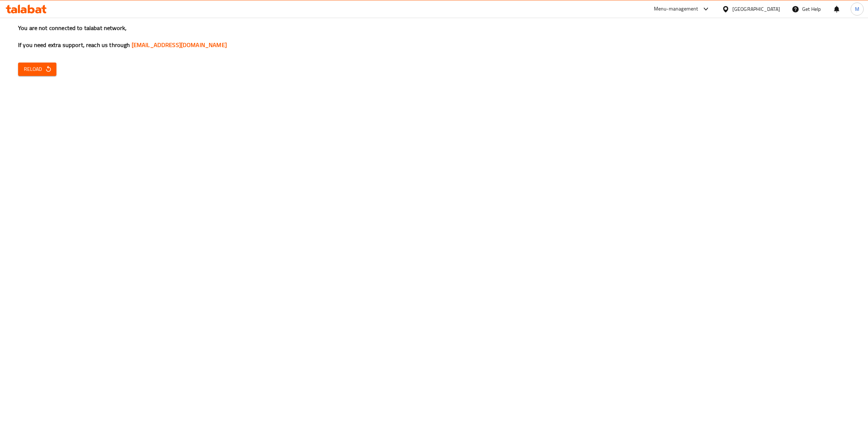 The height and width of the screenshot is (427, 868). I want to click on h3: You are not connected to talabat network, If you need extra support, reach us through, so click(434, 37).